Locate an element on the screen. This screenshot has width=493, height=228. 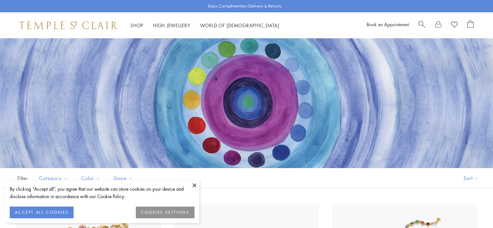
a: Search is located at coordinates (422, 25).